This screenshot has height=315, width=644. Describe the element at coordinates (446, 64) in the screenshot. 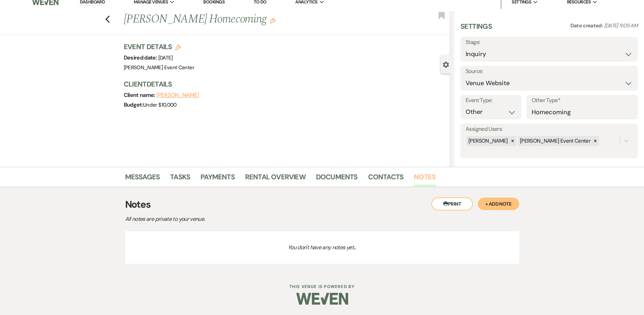

I see `button: Close lead details` at that location.